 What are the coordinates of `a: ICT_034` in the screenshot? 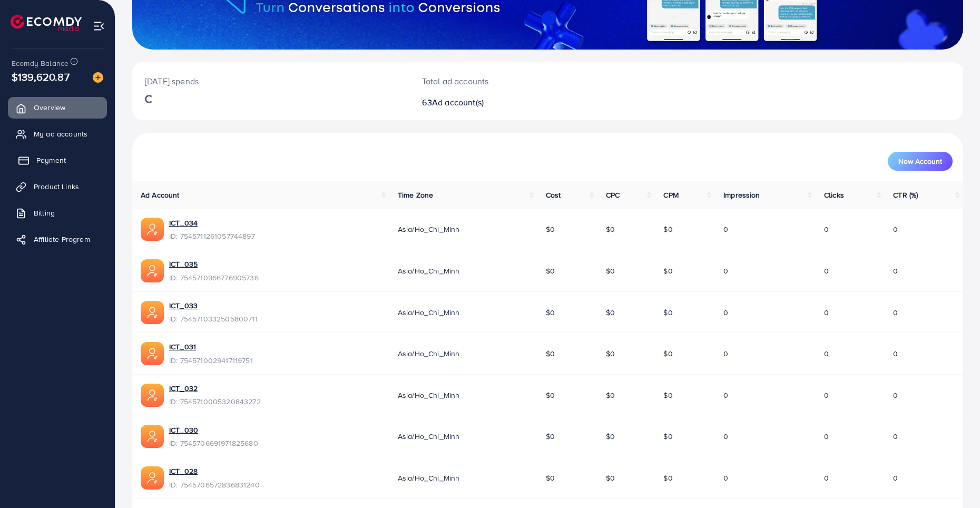 It's located at (212, 223).